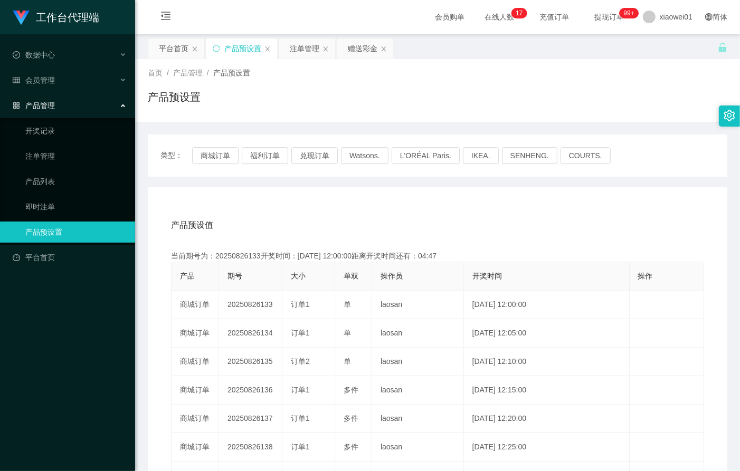 Image resolution: width=740 pixels, height=471 pixels. I want to click on span: 首页, so click(155, 73).